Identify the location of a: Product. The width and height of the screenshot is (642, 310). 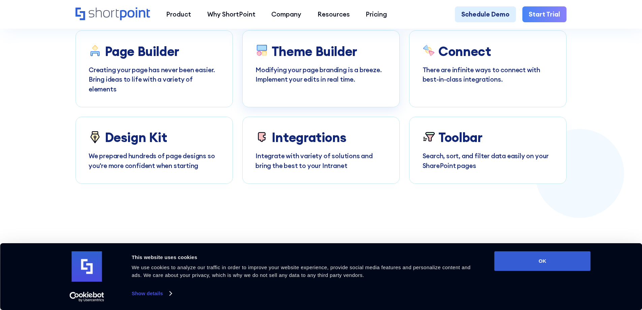
(179, 14).